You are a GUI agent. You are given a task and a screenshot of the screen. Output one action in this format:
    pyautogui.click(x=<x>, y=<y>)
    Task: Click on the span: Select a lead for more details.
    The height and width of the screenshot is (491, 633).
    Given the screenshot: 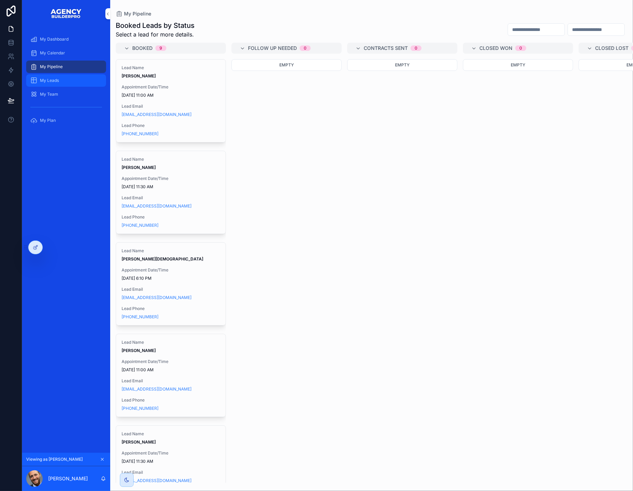 What is the action you would take?
    pyautogui.click(x=155, y=34)
    